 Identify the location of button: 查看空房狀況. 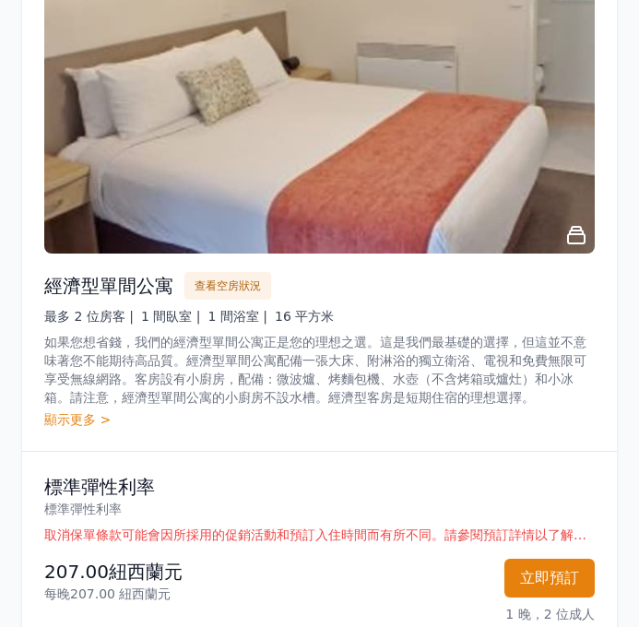
(228, 286).